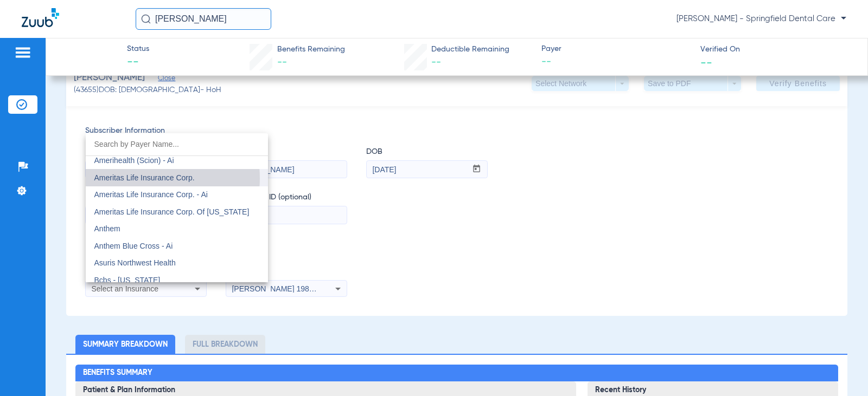 This screenshot has height=396, width=868. What do you see at coordinates (135, 263) in the screenshot?
I see `span: Asuris Northwest Health` at bounding box center [135, 263].